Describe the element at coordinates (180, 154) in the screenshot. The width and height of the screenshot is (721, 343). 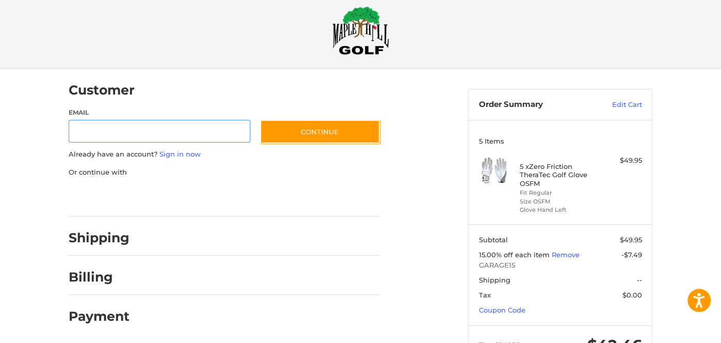
I see `a: Sign in now` at that location.